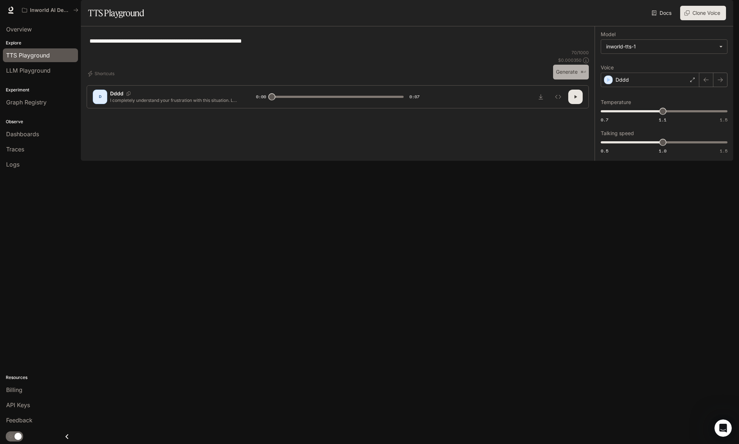 The width and height of the screenshot is (739, 444). What do you see at coordinates (608, 34) in the screenshot?
I see `p: Model` at bounding box center [608, 34].